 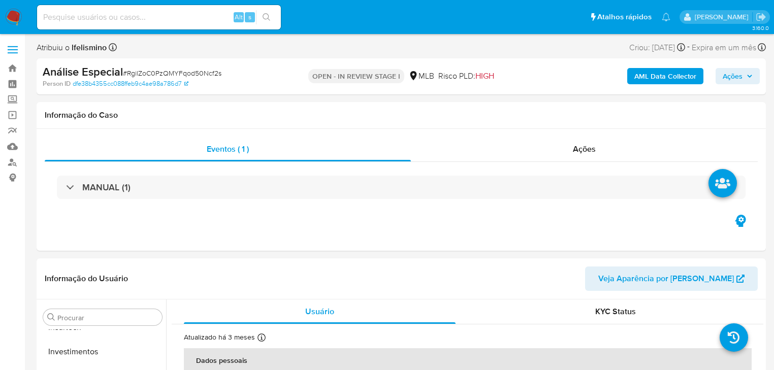 I want to click on button: AML Data Collector, so click(x=665, y=76).